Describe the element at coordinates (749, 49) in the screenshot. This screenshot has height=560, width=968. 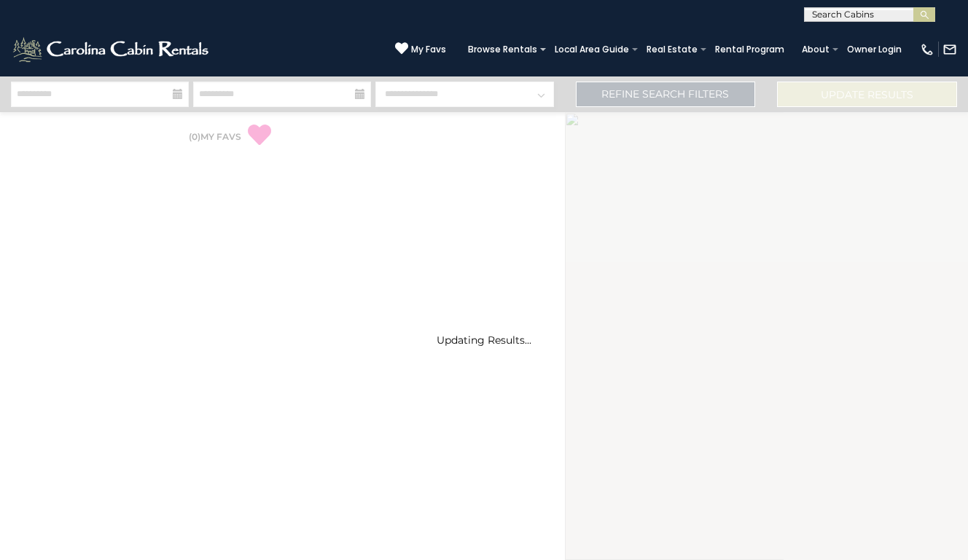
I see `a: Rental Program` at that location.